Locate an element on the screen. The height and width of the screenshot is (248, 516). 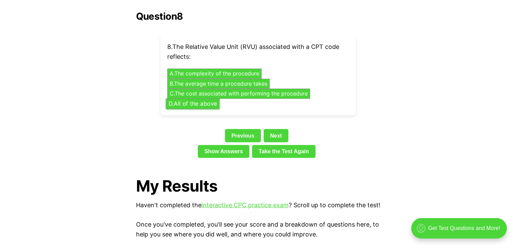
button: C.The cost associated with performing the procedure is located at coordinates (239, 94).